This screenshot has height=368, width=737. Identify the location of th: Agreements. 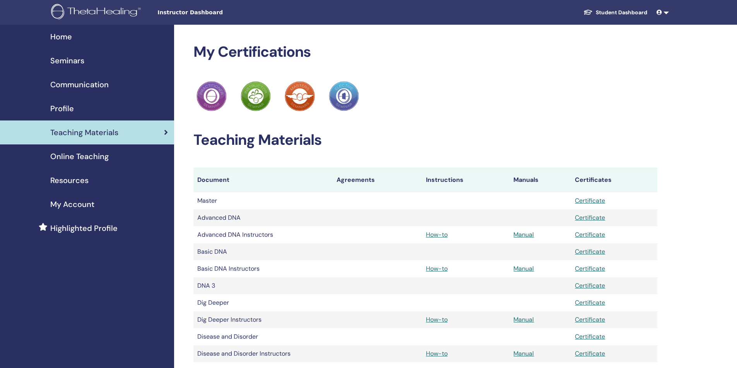
(377, 180).